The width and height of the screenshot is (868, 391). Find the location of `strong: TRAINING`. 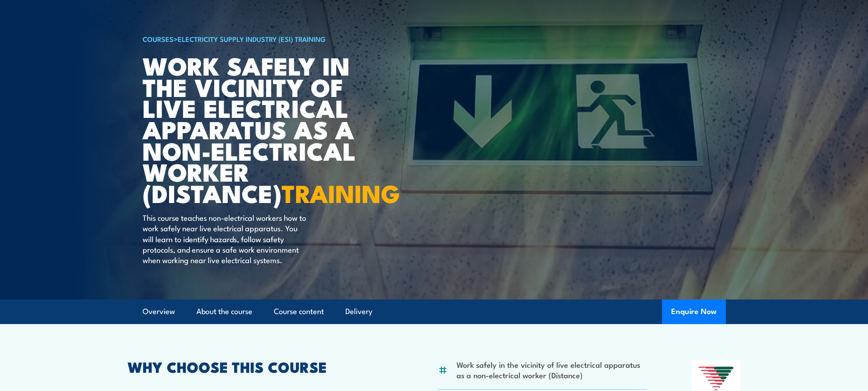

strong: TRAINING is located at coordinates (341, 192).